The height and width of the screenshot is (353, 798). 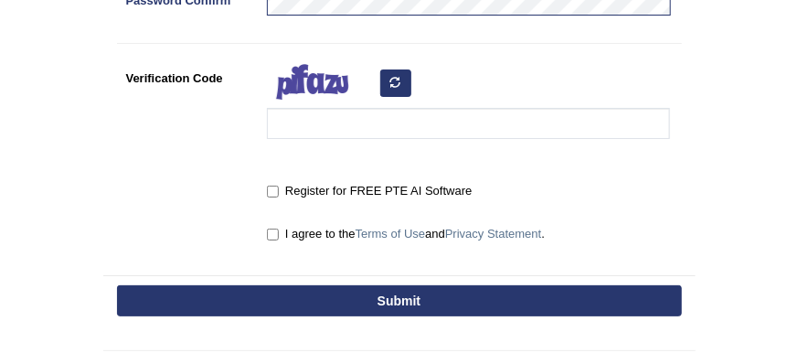 I want to click on label: I agree to the and ., so click(x=406, y=234).